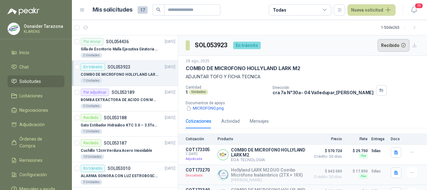  Describe the element at coordinates (200, 139) in the screenshot. I see `p: Cotización` at that location.